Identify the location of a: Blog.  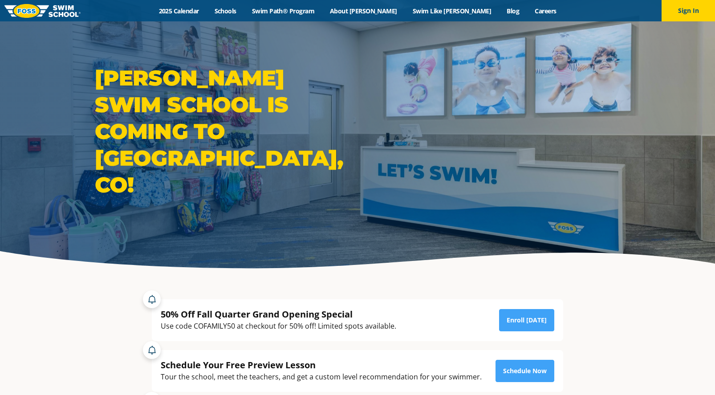
(513, 11).